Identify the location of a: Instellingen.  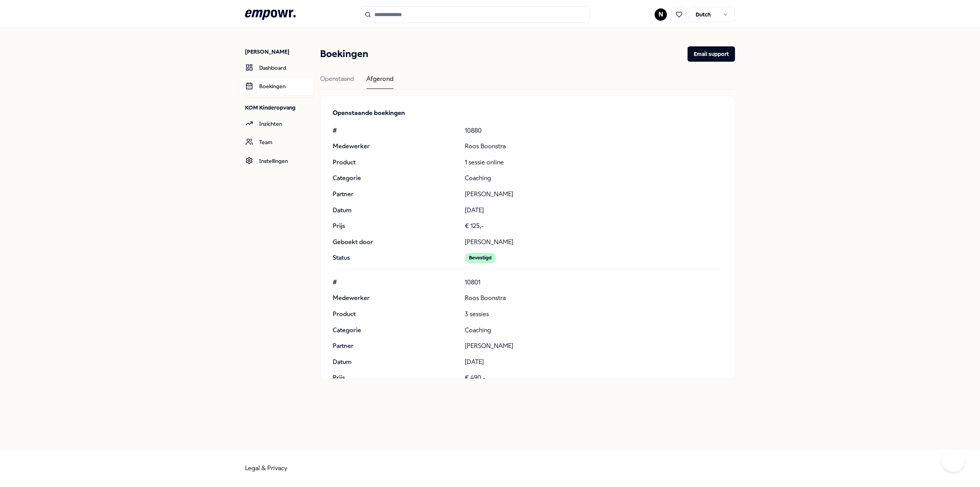
(276, 160).